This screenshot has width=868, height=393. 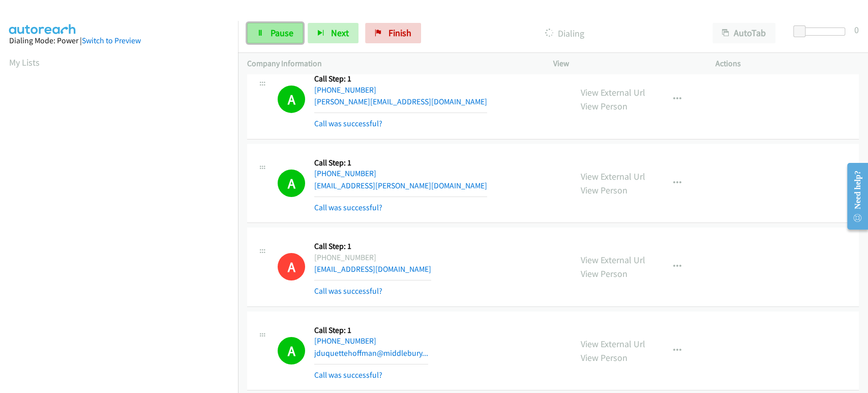 What do you see at coordinates (565, 33) in the screenshot?
I see `p: Dialing` at bounding box center [565, 33].